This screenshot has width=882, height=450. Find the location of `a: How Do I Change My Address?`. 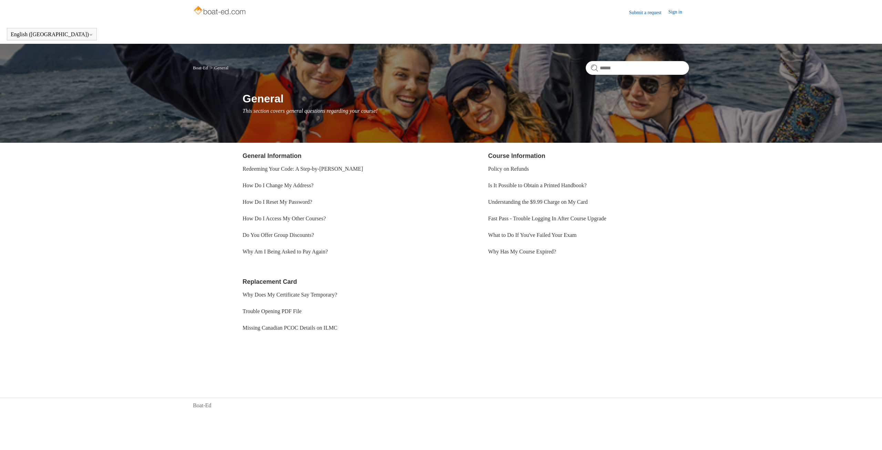

a: How Do I Change My Address? is located at coordinates (278, 185).